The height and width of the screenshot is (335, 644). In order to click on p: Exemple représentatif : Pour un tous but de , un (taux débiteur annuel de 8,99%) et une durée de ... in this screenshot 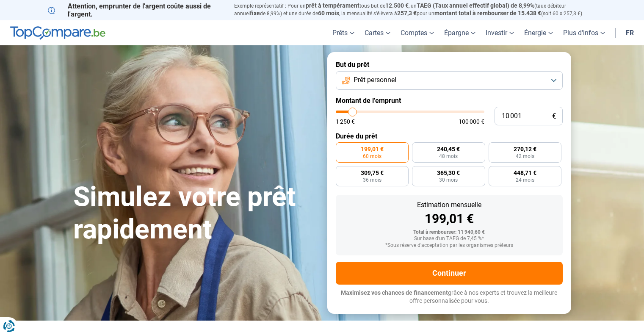, I will do `click(416, 10)`.